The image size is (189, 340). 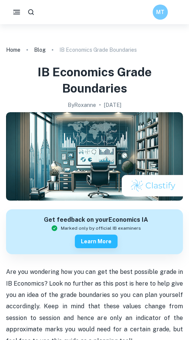 I want to click on button: Learn more, so click(x=96, y=242).